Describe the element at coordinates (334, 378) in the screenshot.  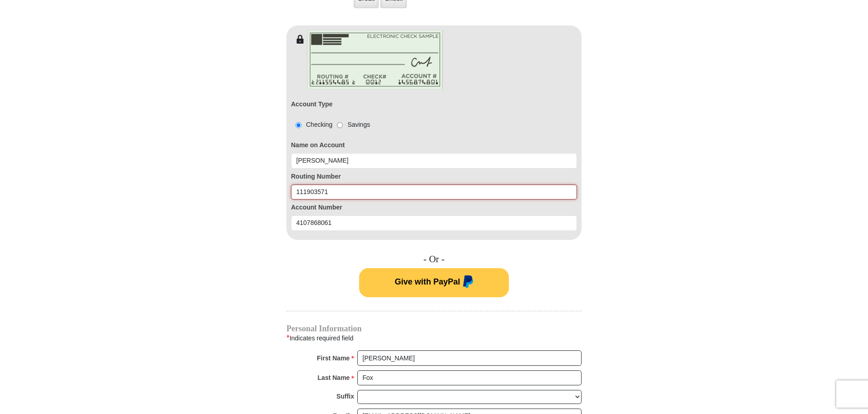
I see `strong: Last Name` at that location.